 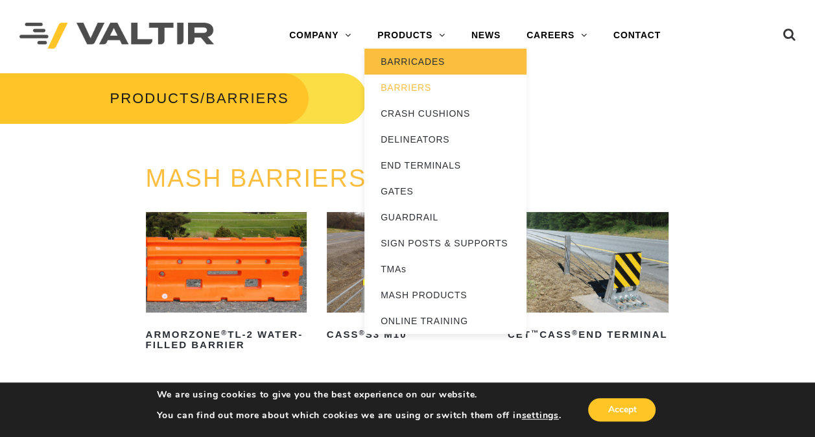 I want to click on a: COMPANY, so click(x=320, y=36).